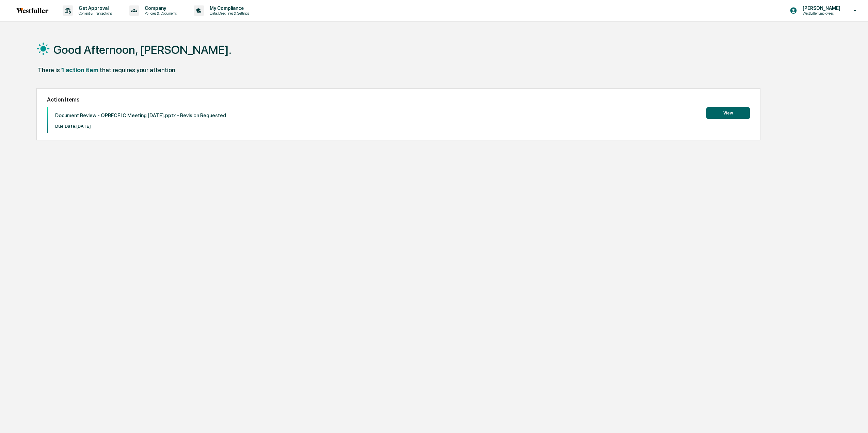 The width and height of the screenshot is (868, 433). I want to click on div: There is, so click(48, 70).